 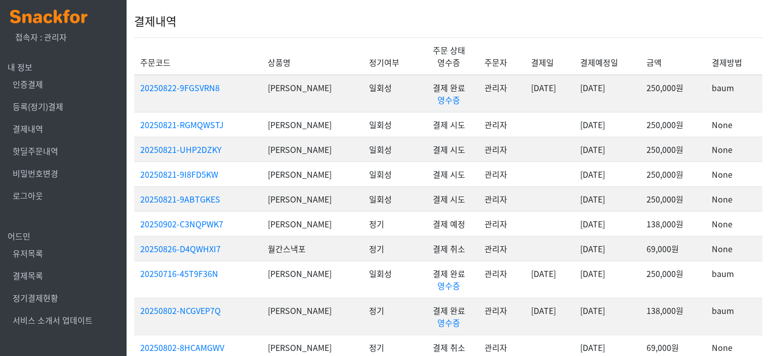 What do you see at coordinates (35, 298) in the screenshot?
I see `a: 정기결제현황` at bounding box center [35, 298].